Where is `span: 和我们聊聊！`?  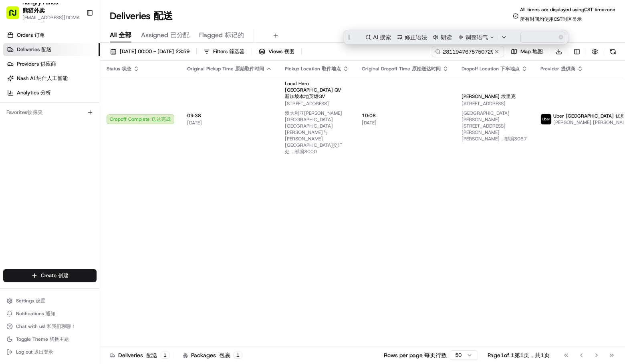 span: 和我们聊聊！ is located at coordinates (61, 326).